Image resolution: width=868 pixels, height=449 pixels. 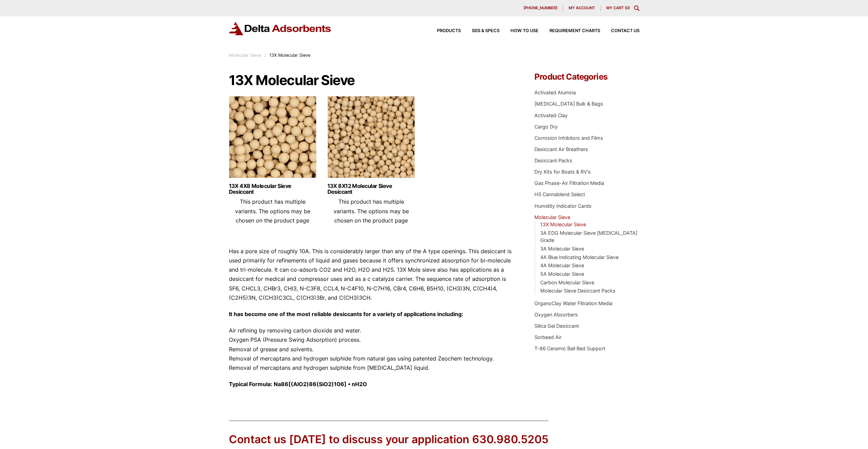 What do you see at coordinates (298, 385) in the screenshot?
I see `strong: Typical Formula: Na86[(AlO2)86(SiO2)106] • nH2O` at bounding box center [298, 385].